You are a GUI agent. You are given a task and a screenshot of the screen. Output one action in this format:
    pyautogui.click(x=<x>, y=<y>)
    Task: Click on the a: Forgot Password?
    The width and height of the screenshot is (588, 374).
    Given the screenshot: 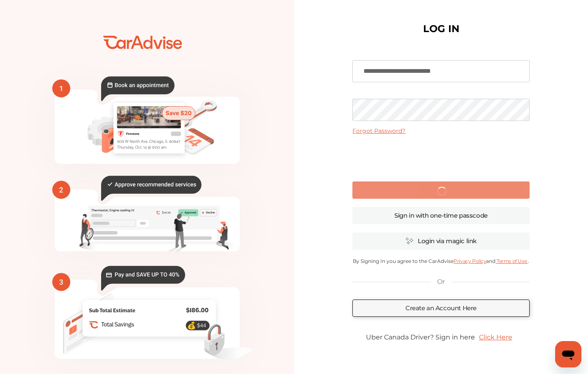 What is the action you would take?
    pyautogui.click(x=379, y=131)
    